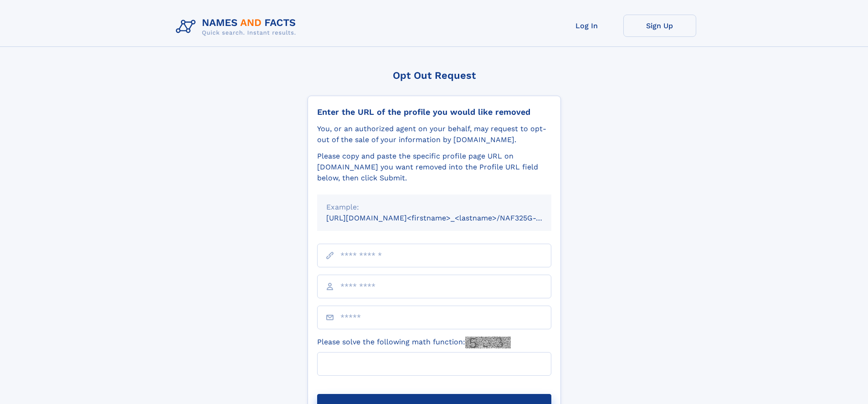  What do you see at coordinates (434, 75) in the screenshot?
I see `div: Opt Out Request` at bounding box center [434, 75].